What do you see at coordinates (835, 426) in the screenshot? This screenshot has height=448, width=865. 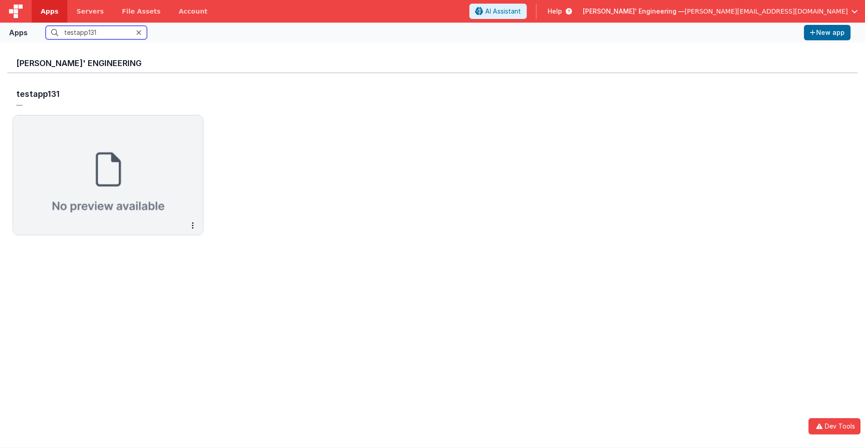 I see `button: Dev Tools` at bounding box center [835, 426].